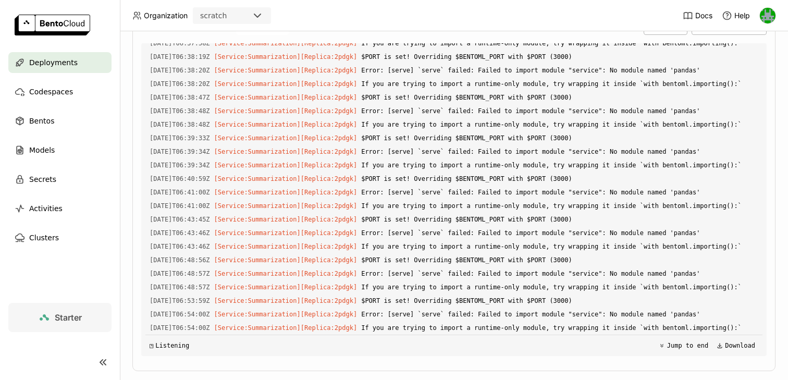 The height and width of the screenshot is (380, 788). What do you see at coordinates (60, 63) in the screenshot?
I see `a: Deployments` at bounding box center [60, 63].